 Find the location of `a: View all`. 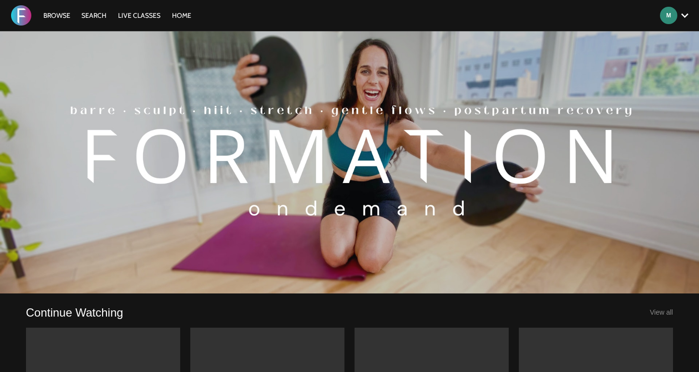

a: View all is located at coordinates (661, 312).